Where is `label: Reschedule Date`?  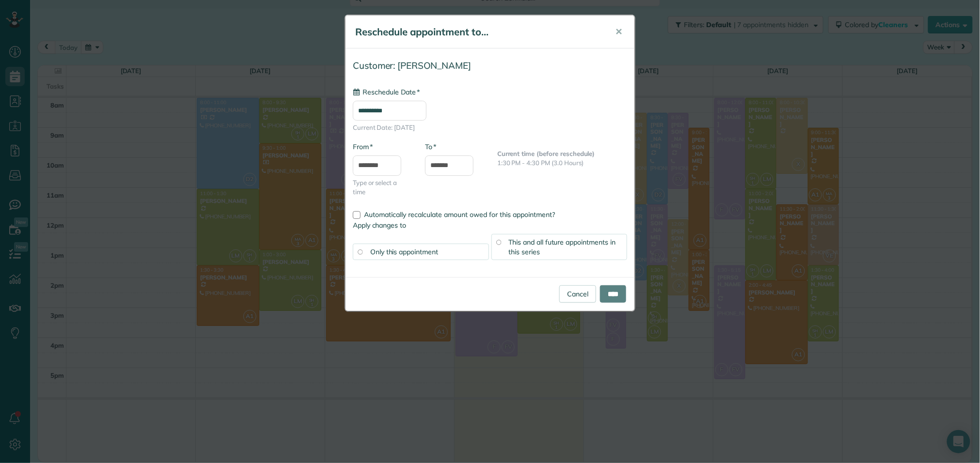
label: Reschedule Date is located at coordinates (386, 92).